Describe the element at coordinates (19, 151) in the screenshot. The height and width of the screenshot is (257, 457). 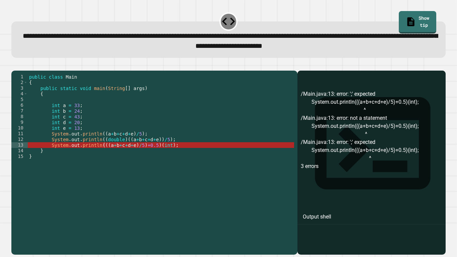
I see `div: 14` at that location.